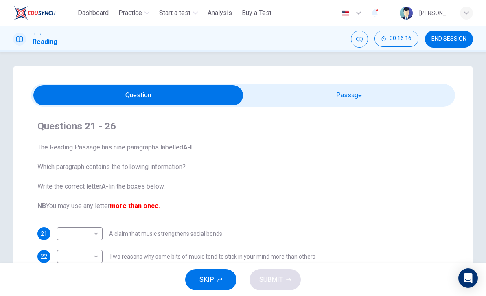  What do you see at coordinates (130, 13) in the screenshot?
I see `span: Practice` at bounding box center [130, 13].